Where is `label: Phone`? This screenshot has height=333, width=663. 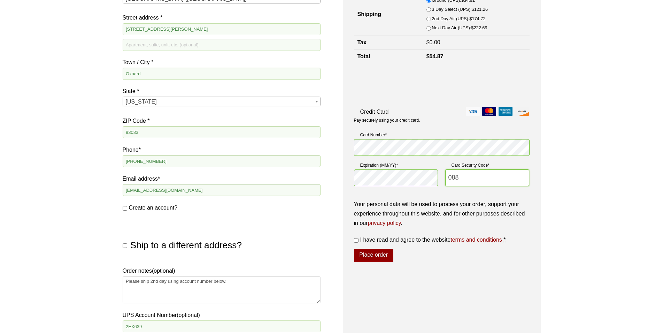 label: Phone is located at coordinates (222, 149).